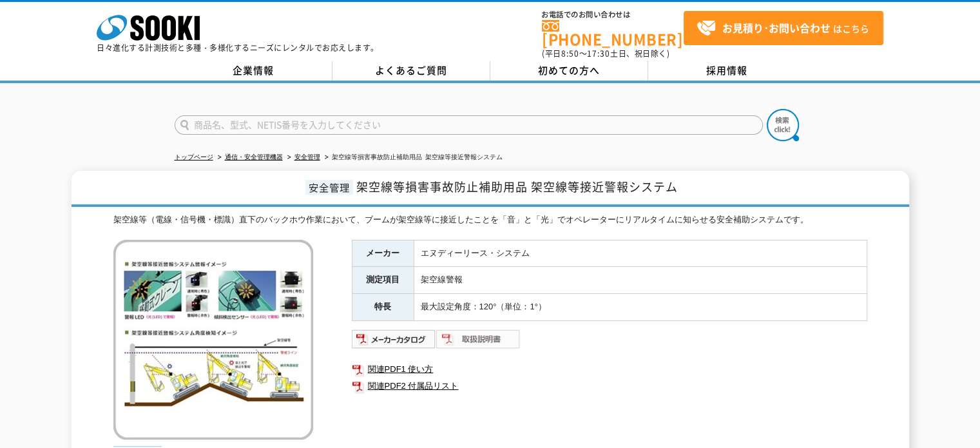  Describe the element at coordinates (613, 15) in the screenshot. I see `span: お電話でのお問い合わせは` at that location.